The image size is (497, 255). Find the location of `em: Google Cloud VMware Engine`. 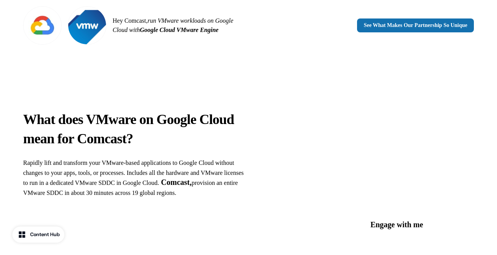

em: Google Cloud VMware Engine is located at coordinates (179, 30).